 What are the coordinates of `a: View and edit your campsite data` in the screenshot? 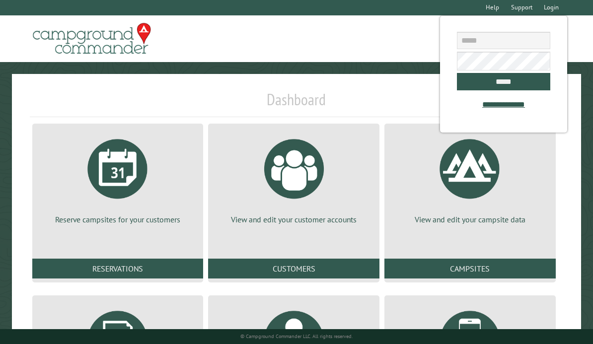 It's located at (470, 178).